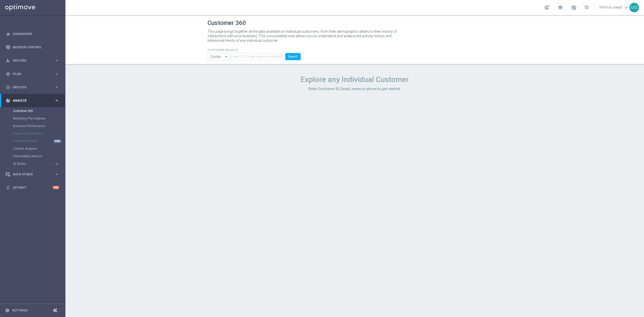 Image resolution: width=644 pixels, height=317 pixels. Describe the element at coordinates (32, 74) in the screenshot. I see `button: gps_fixed Plan keyboard_arrow_right` at that location.